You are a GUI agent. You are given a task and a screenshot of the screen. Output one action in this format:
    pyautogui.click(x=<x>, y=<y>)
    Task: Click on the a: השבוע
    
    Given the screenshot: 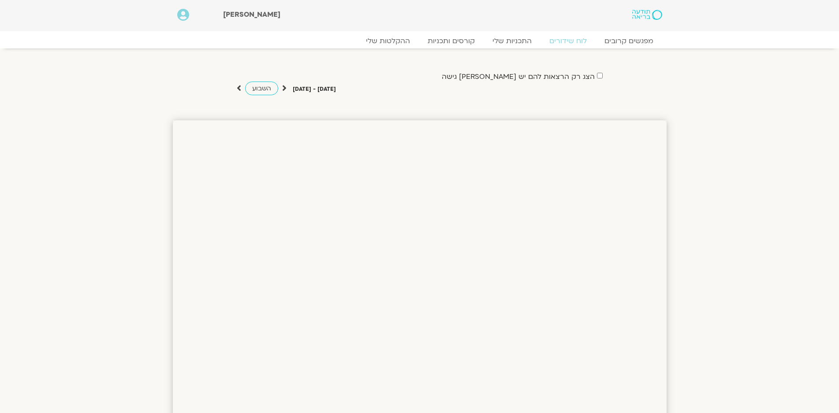 What is the action you would take?
    pyautogui.click(x=261, y=88)
    